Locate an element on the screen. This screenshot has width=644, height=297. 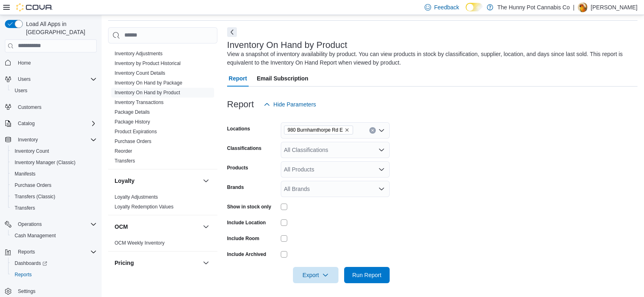
button: Purchase Orders is located at coordinates (54, 186).